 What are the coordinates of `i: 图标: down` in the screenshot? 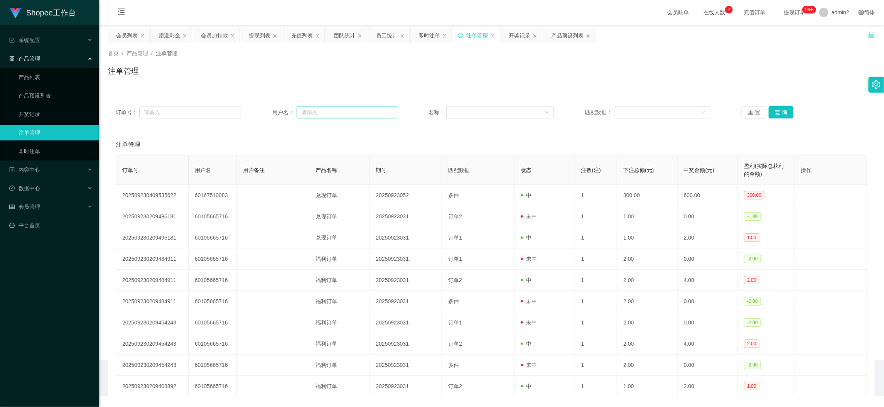 It's located at (547, 113).